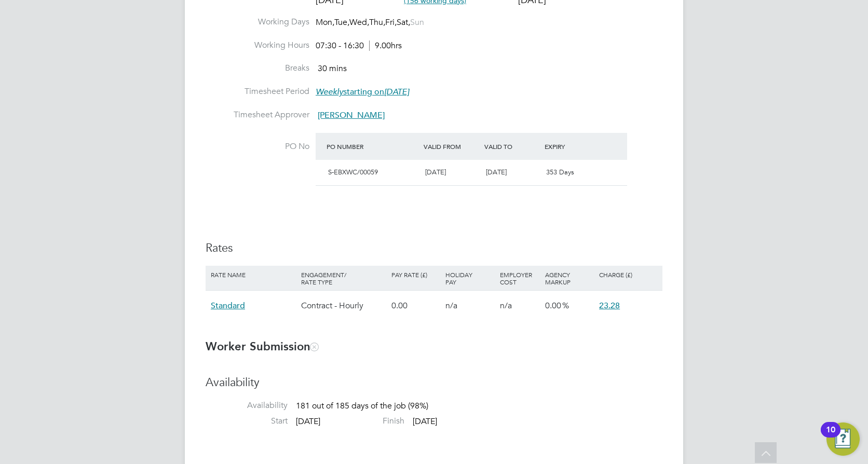 The width and height of the screenshot is (868, 464). What do you see at coordinates (257, 22) in the screenshot?
I see `label: Working Days` at bounding box center [257, 22].